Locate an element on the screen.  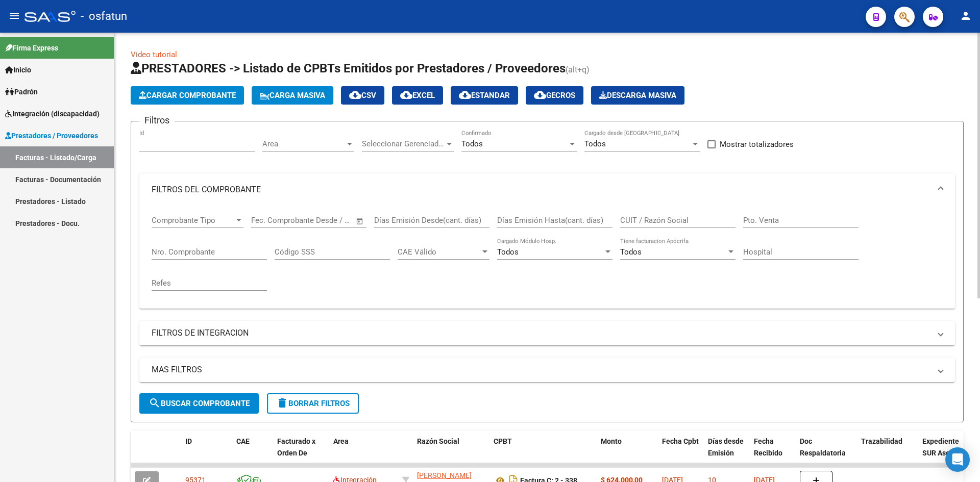
span: - osfatun is located at coordinates (104, 16).